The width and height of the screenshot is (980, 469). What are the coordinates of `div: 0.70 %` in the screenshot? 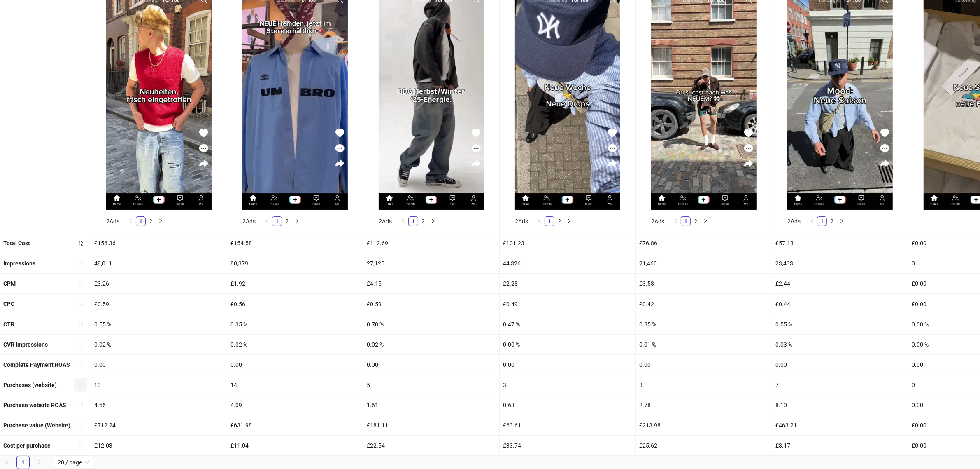 It's located at (431, 324).